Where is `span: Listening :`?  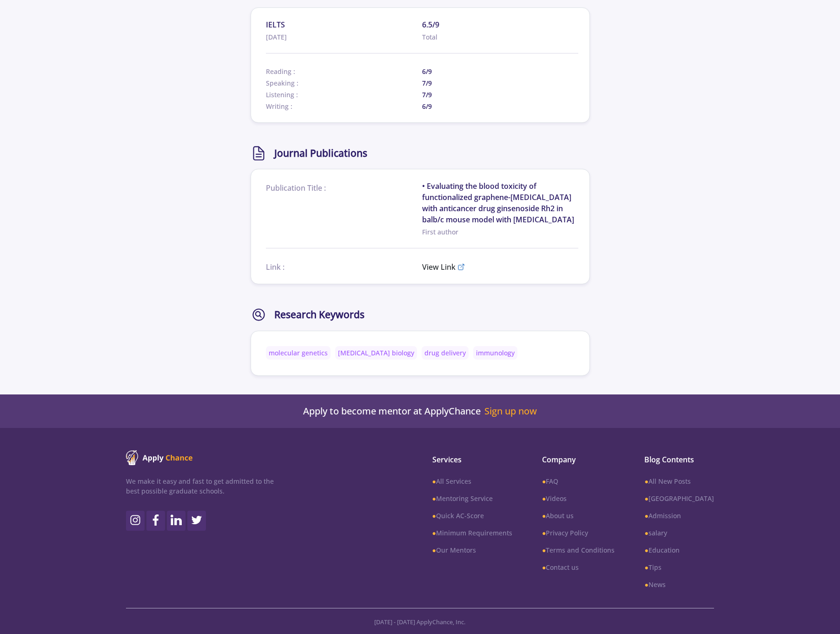
span: Listening : is located at coordinates (344, 94).